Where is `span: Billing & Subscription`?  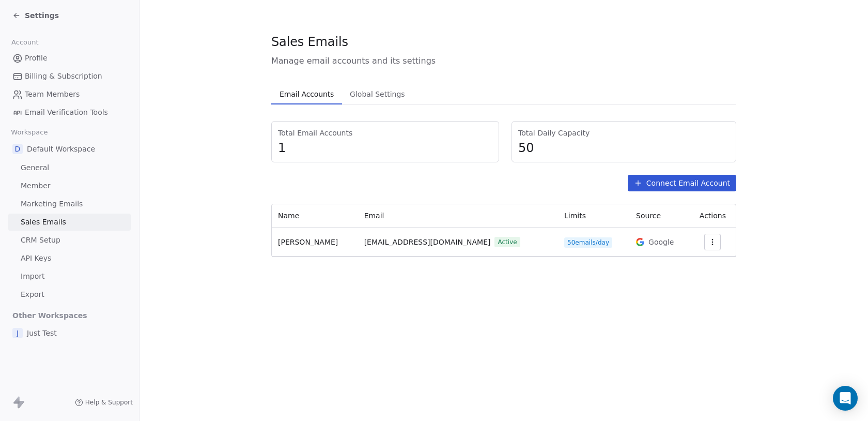 span: Billing & Subscription is located at coordinates (64, 76).